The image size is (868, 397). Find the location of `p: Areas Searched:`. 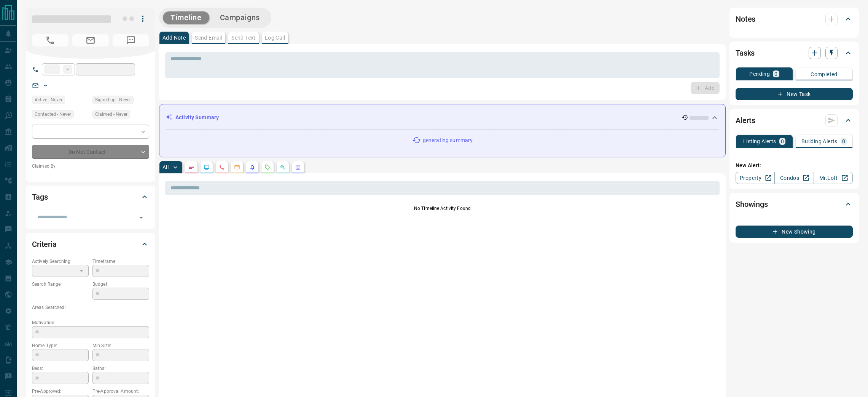

p: Areas Searched: is located at coordinates (91, 307).